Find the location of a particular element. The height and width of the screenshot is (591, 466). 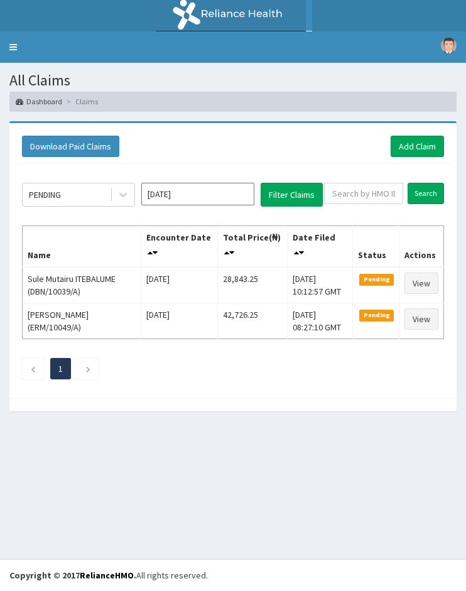

th: Actions is located at coordinates (421, 246).